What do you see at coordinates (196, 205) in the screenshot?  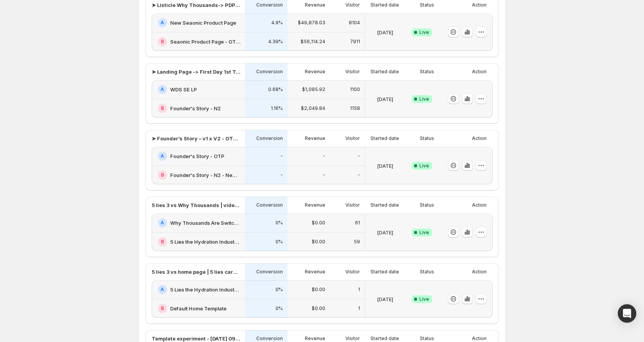 I see `p: 5 lies 3 vs Why Thousands | video ad don’t get fooled | PDP CTA` at bounding box center [196, 205].